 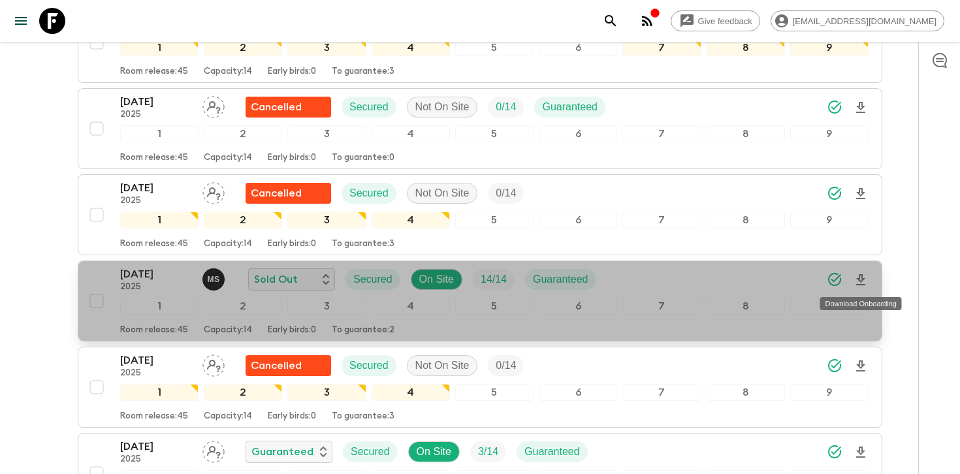 What do you see at coordinates (725, 21) in the screenshot?
I see `span: Give feedback` at bounding box center [725, 21].